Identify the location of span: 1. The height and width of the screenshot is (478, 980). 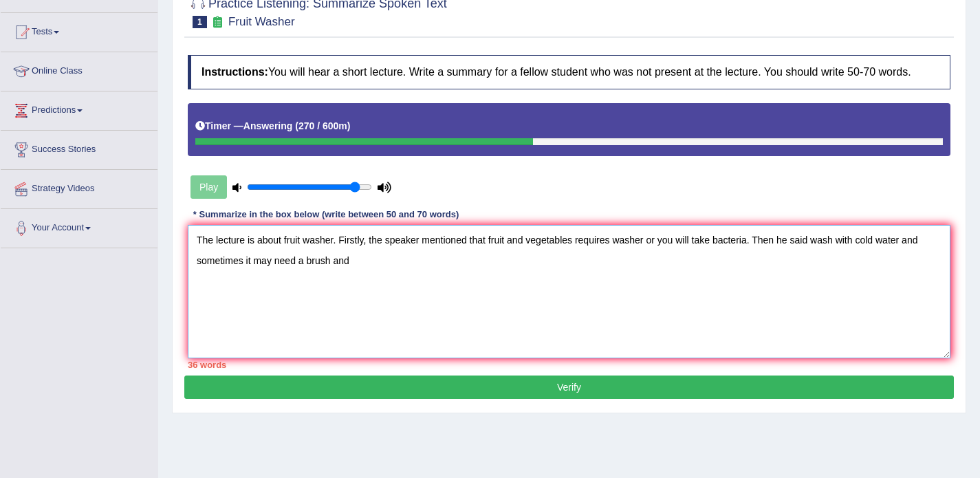
(199, 22).